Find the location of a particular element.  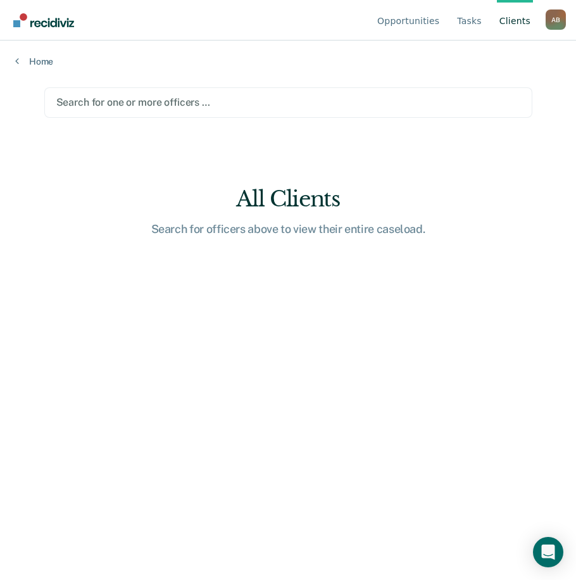

div: Open Intercom Messenger is located at coordinates (548, 552).